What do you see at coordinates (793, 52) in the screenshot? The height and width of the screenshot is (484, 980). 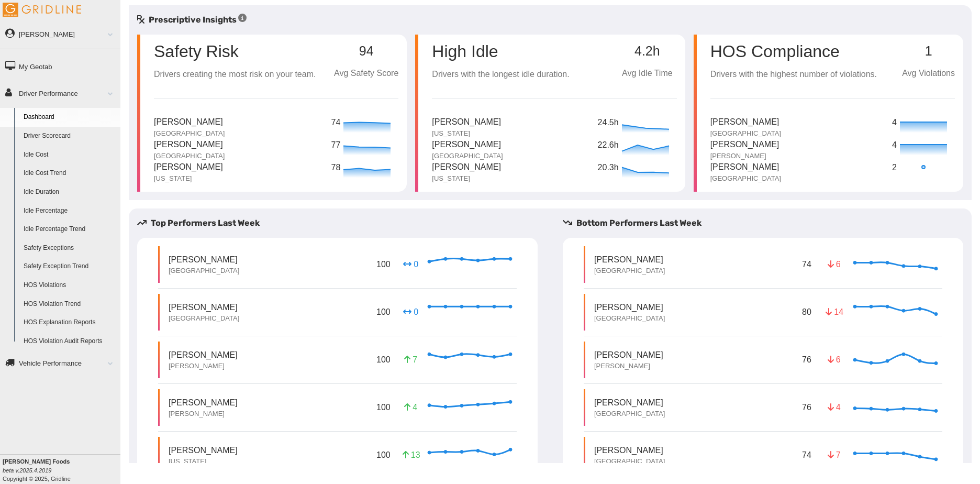 I see `p: HOS Compliance` at bounding box center [793, 52].